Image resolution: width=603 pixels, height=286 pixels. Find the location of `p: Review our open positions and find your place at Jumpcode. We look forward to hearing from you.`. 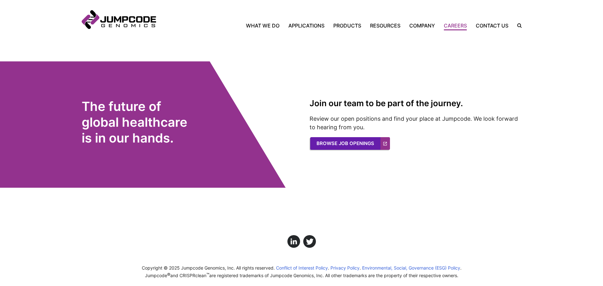

p: Review our open positions and find your place at Jumpcode. We look forward to hearing from you. is located at coordinates (415, 123).